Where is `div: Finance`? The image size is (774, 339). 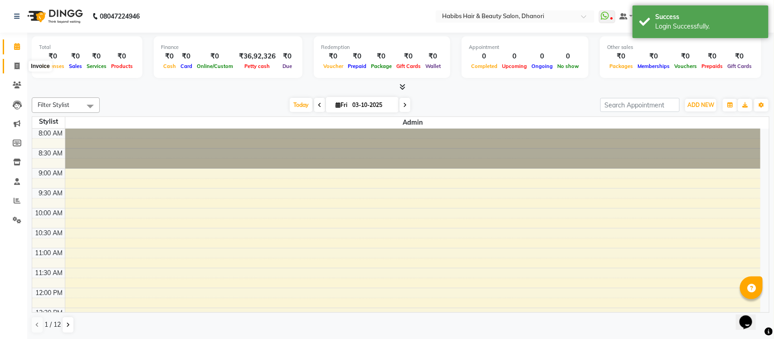 div: Finance is located at coordinates (228, 47).